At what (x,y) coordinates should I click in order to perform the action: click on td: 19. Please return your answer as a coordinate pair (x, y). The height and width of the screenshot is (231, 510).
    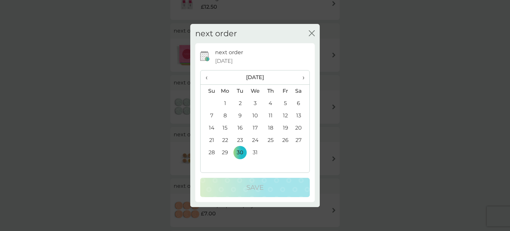
    Looking at the image, I should click on (285, 127).